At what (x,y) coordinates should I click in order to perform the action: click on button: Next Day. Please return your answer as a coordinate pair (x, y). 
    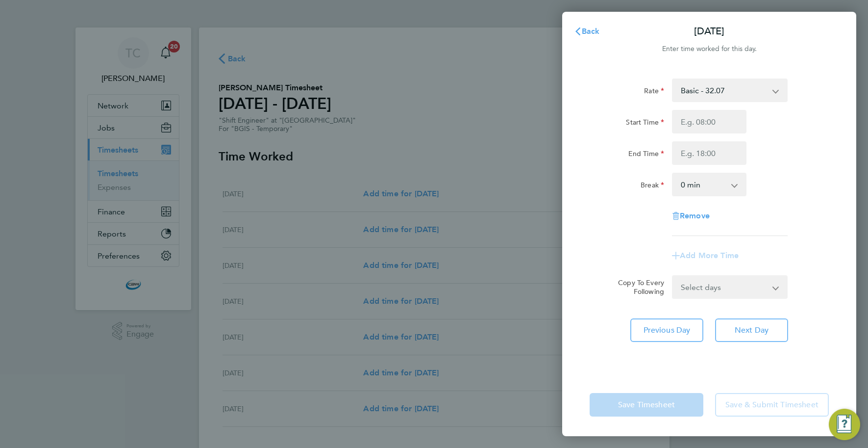
    Looking at the image, I should click on (751, 330).